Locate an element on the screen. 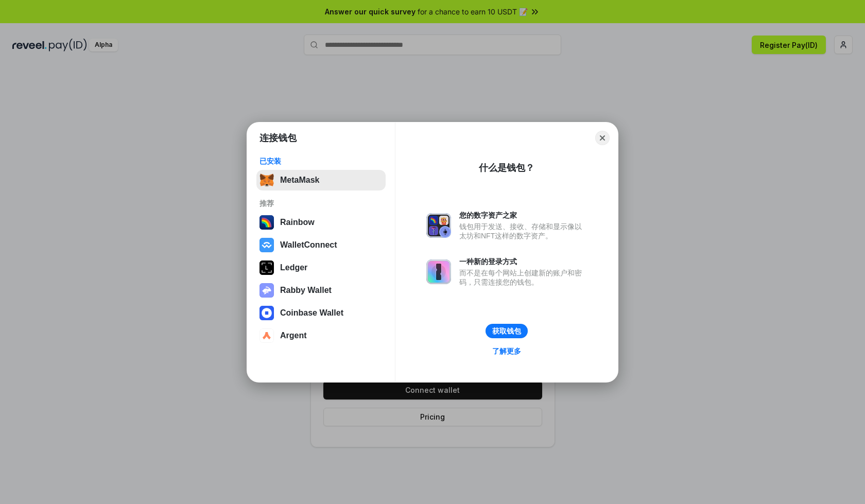 The image size is (865, 504). div: 您的数字资产之家 is located at coordinates (523, 215).